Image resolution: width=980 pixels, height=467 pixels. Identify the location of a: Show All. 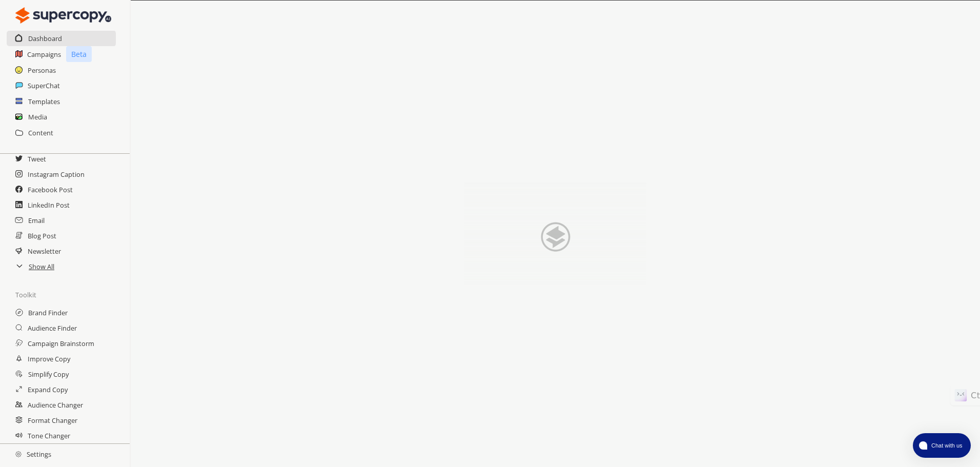
(41, 267).